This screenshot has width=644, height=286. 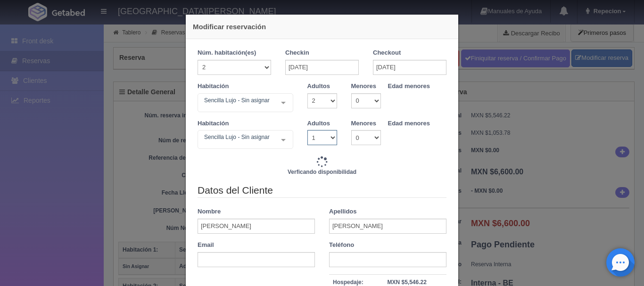 I want to click on label: Checkin, so click(x=297, y=53).